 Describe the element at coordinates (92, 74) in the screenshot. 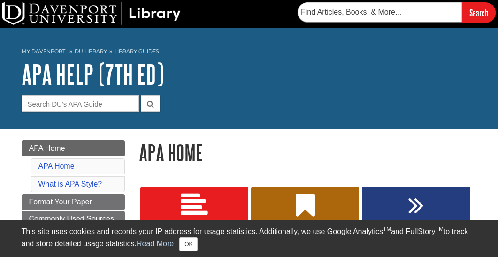

I see `a: APA Help (7th Ed)` at that location.